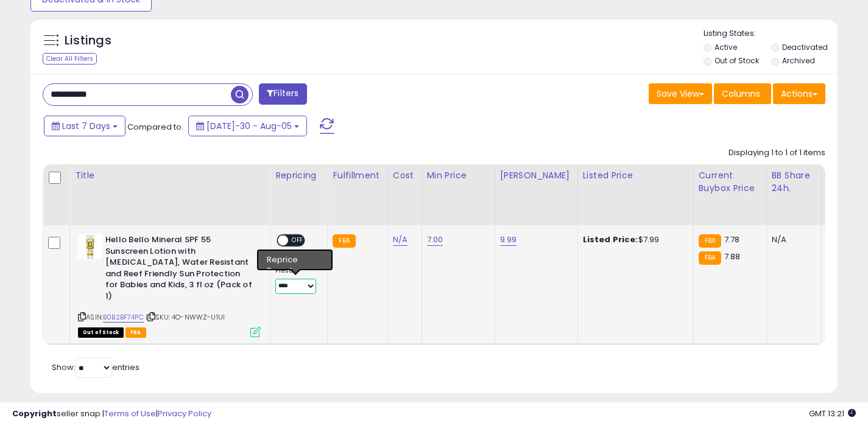 This screenshot has width=868, height=426. I want to click on div: Title, so click(170, 176).